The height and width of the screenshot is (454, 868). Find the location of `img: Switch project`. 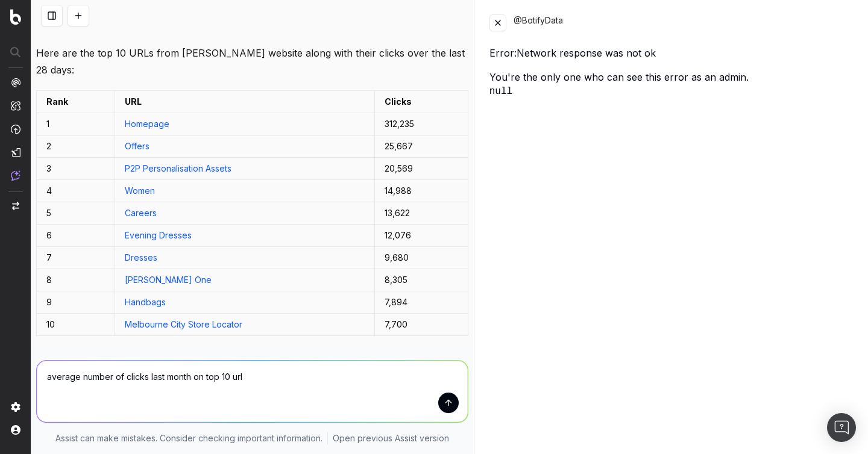

img: Switch project is located at coordinates (16, 206).